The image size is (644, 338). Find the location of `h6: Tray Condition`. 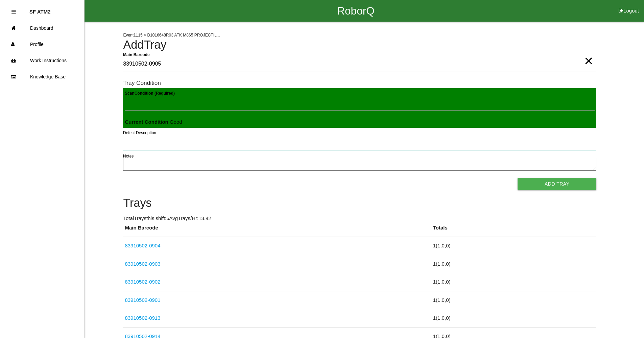

h6: Tray Condition is located at coordinates (360, 83).